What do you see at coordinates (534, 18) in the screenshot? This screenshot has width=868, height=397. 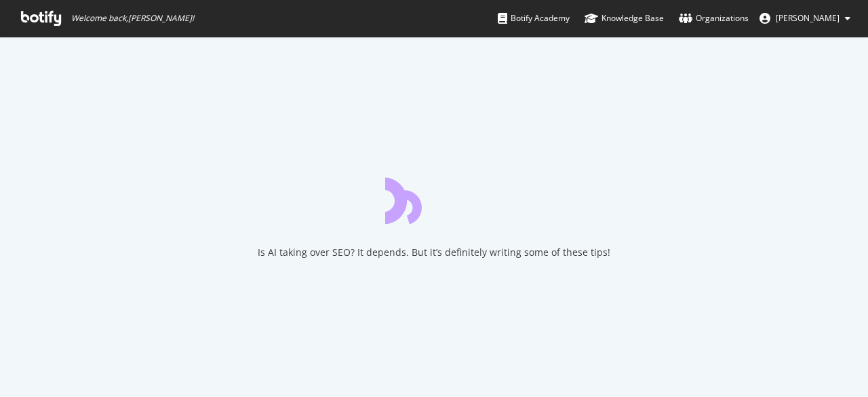 I see `div: Botify Academy` at bounding box center [534, 18].